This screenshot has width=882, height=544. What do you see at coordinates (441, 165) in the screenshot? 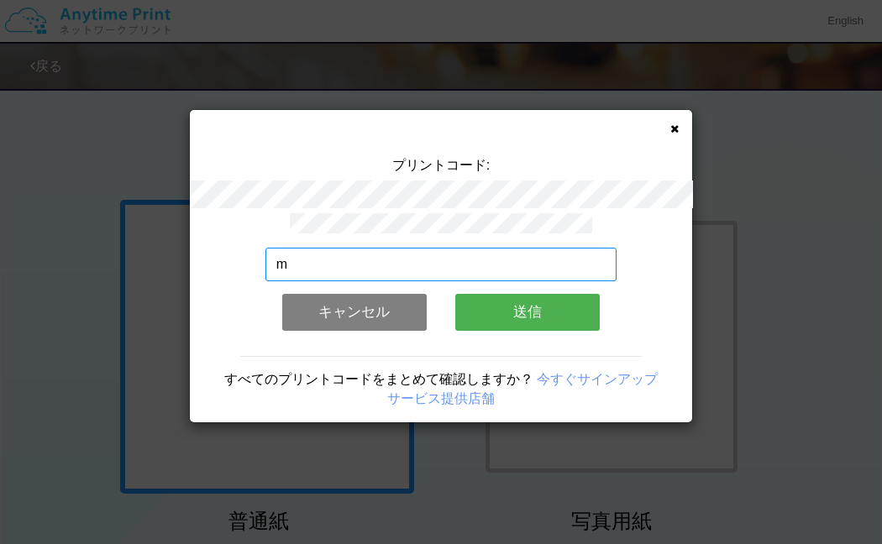
I see `span: プリントコード:` at bounding box center [441, 165].